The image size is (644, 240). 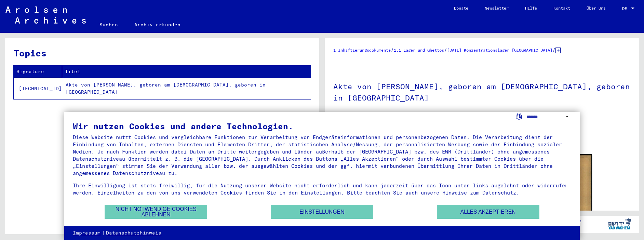 I want to click on button: Alles akzeptieren, so click(x=489, y=212).